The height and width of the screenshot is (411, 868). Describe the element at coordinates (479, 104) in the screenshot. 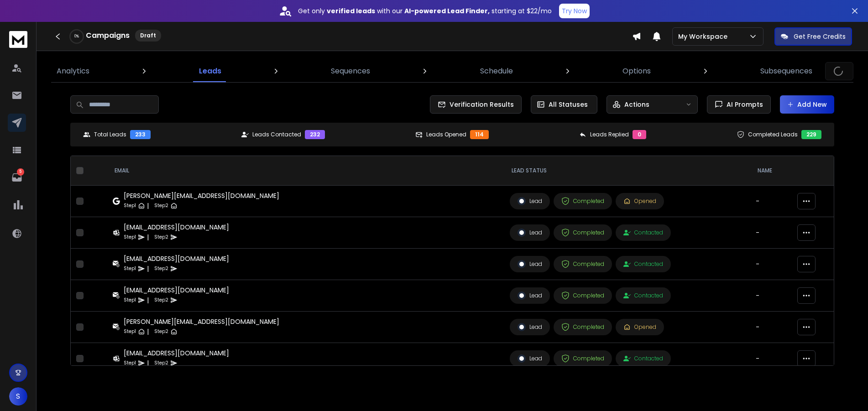

I see `span: Verification Results` at that location.